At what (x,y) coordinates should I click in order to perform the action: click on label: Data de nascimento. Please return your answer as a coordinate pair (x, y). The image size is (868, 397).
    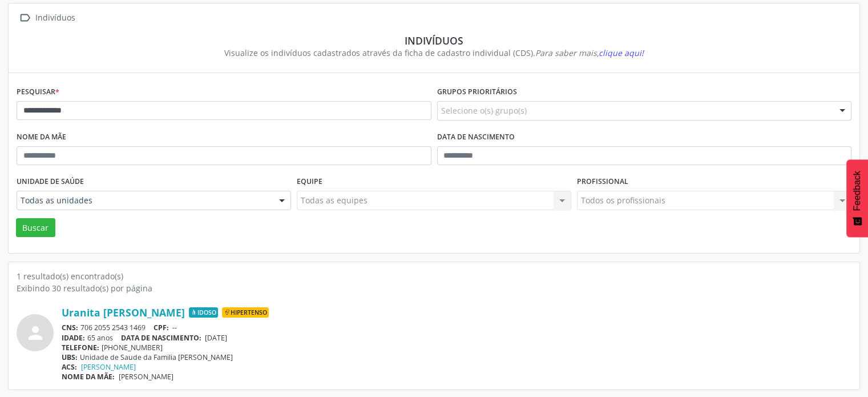
    Looking at the image, I should click on (476, 137).